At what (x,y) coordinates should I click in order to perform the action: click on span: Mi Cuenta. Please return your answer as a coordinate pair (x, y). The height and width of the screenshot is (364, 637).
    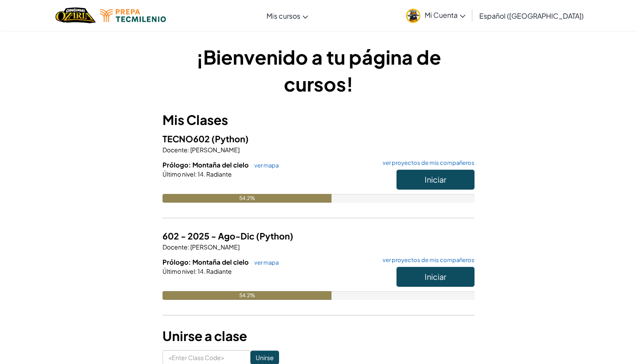
    Looking at the image, I should click on (445, 15).